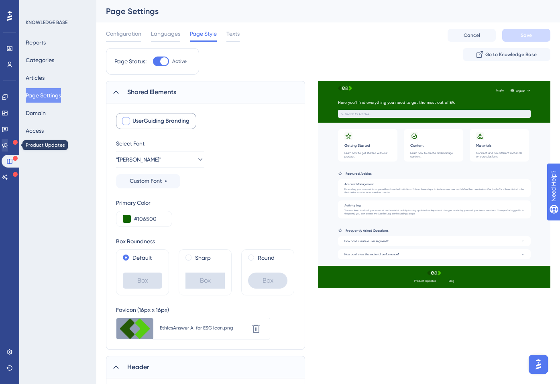 This screenshot has width=560, height=384. Describe the element at coordinates (179, 61) in the screenshot. I see `span: Active` at that location.